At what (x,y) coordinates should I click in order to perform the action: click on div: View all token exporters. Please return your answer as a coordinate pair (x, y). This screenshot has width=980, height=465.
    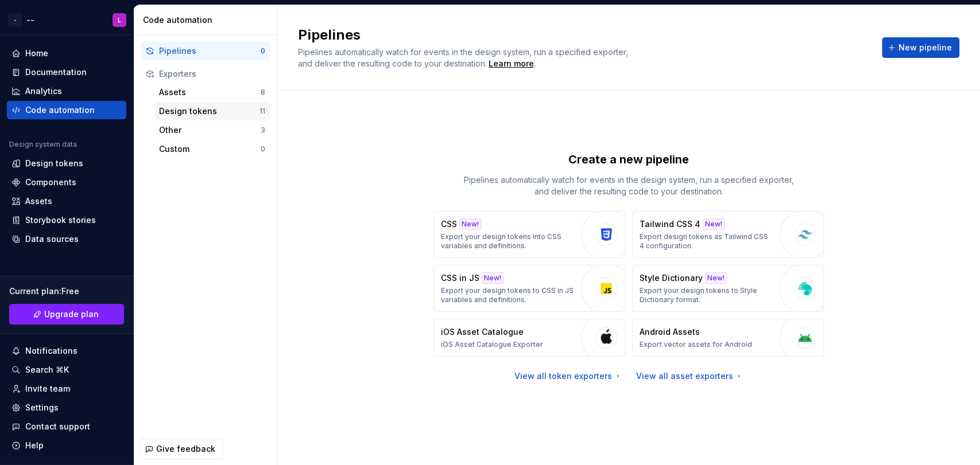
    Looking at the image, I should click on (568, 377).